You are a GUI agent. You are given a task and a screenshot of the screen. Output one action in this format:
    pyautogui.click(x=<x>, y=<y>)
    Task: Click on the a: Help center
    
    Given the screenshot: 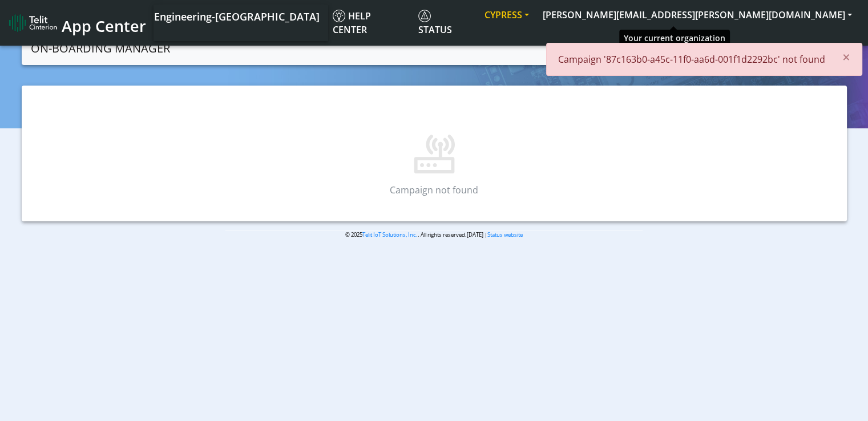 What is the action you would take?
    pyautogui.click(x=371, y=23)
    